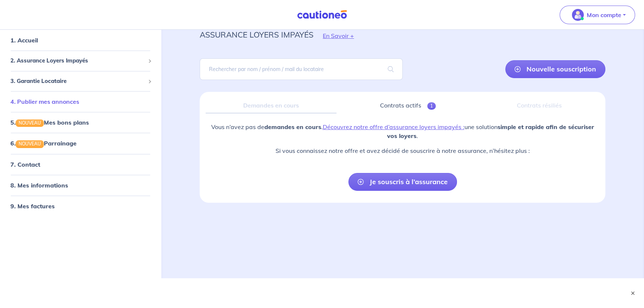  Describe the element at coordinates (39, 185) in the screenshot. I see `a: 8. Mes informations` at that location.